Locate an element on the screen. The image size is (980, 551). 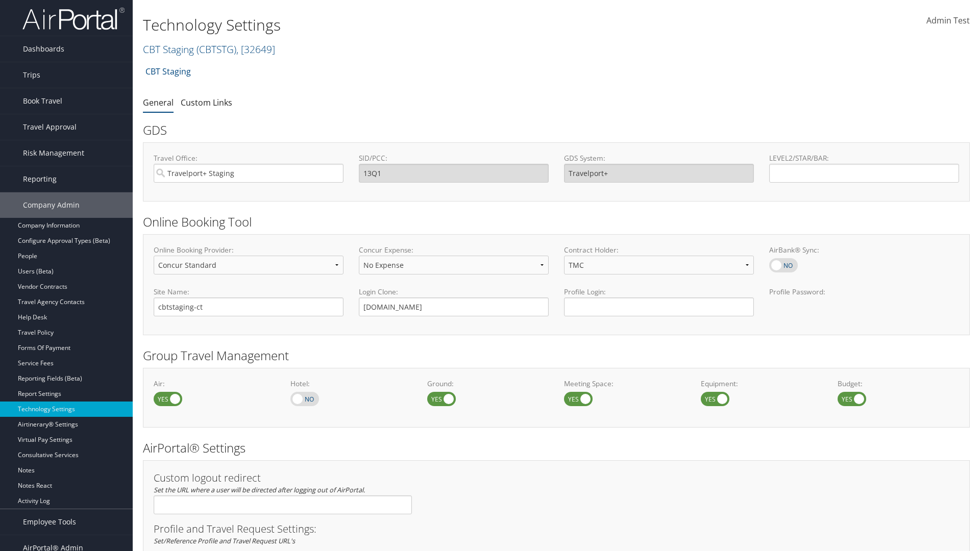
h3: Custom logout redirect is located at coordinates (283, 478).